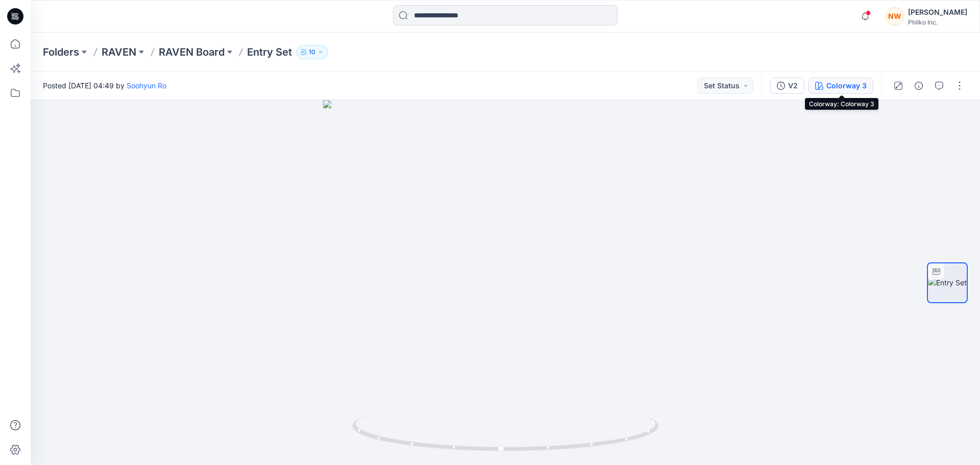 This screenshot has height=465, width=980. Describe the element at coordinates (192, 52) in the screenshot. I see `a: RAVEN Board` at that location.